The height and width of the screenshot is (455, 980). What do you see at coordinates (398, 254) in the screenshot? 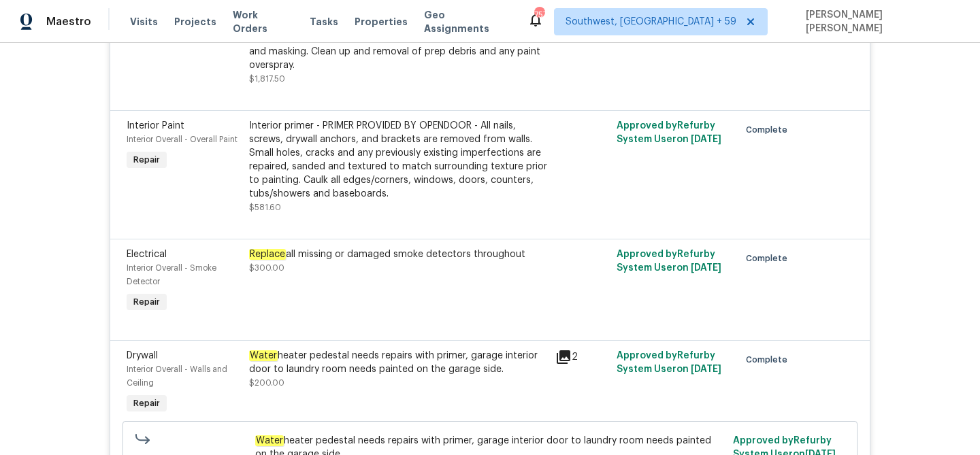
I see `div: all missing or damaged smoke detectors throughout` at bounding box center [398, 254].